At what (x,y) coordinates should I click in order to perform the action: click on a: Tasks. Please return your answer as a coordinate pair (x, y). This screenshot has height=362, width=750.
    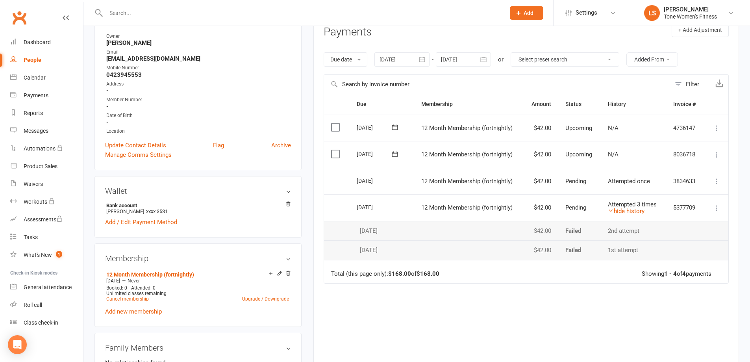
    Looking at the image, I should click on (46, 237).